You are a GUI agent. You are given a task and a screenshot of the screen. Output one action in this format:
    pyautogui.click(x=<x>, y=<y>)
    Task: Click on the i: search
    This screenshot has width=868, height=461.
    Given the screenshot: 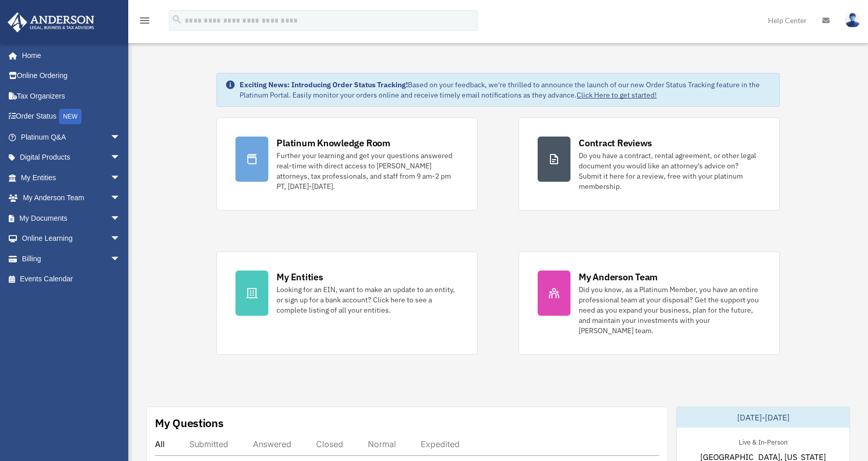 What is the action you would take?
    pyautogui.click(x=177, y=20)
    